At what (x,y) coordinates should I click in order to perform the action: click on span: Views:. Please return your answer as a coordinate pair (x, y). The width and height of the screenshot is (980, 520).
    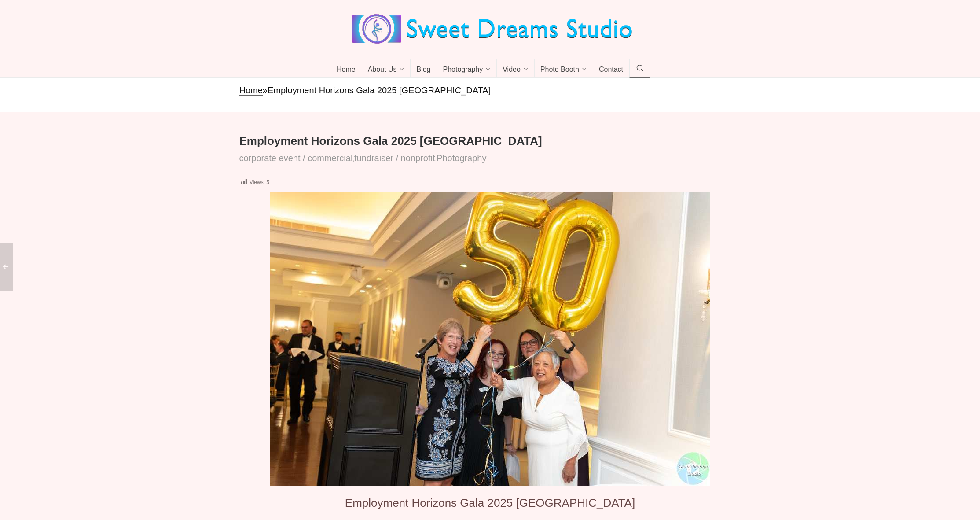
    Looking at the image, I should click on (257, 182).